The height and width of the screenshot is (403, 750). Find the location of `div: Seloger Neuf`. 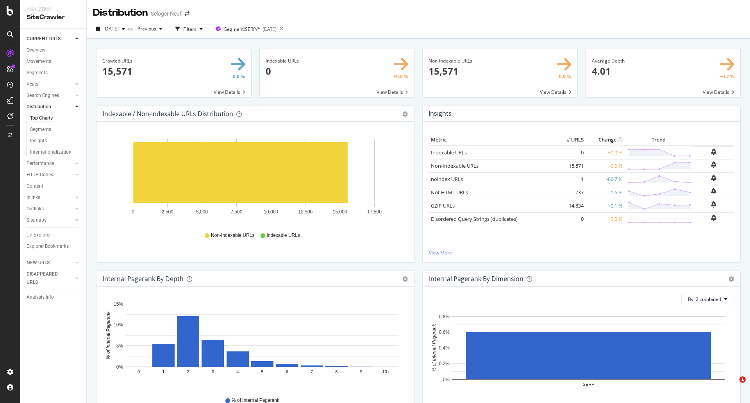

div: Seloger Neuf is located at coordinates (166, 14).